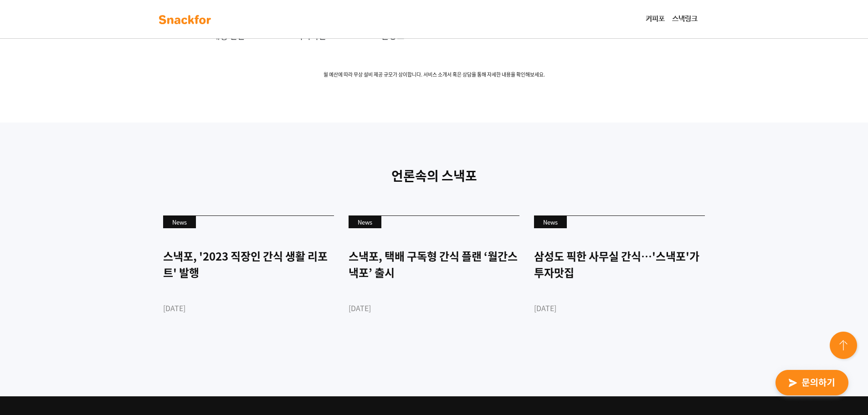 The height and width of the screenshot is (415, 868). Describe the element at coordinates (146, 306) in the screenshot. I see `span: 설정` at that location.